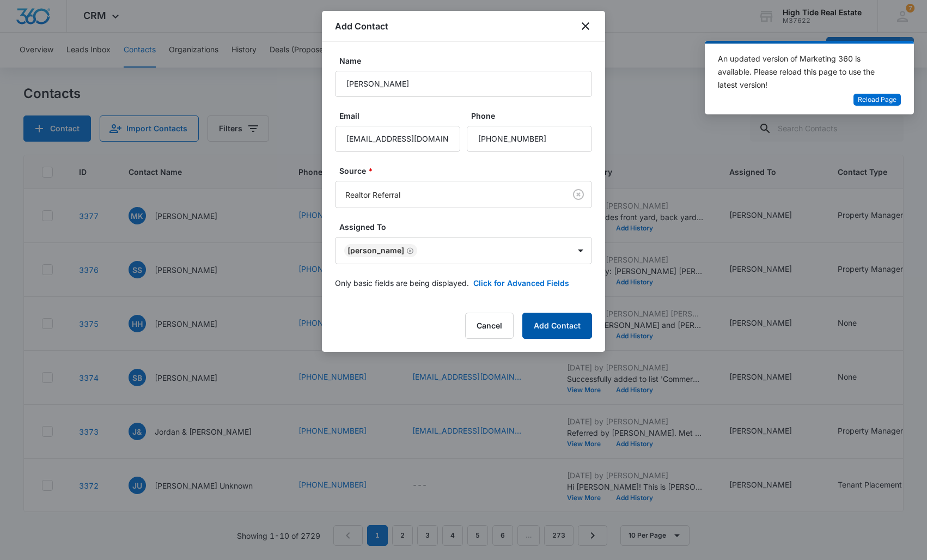 This screenshot has width=927, height=560. What do you see at coordinates (402, 115) in the screenshot?
I see `label: Email` at bounding box center [402, 115].